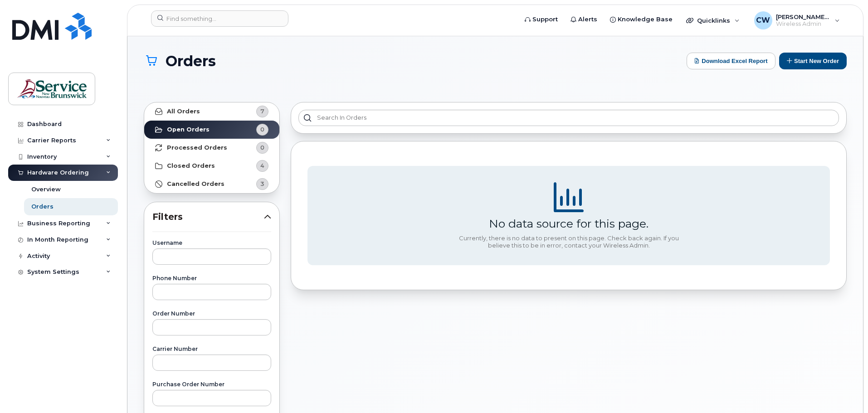 This screenshot has height=413, width=868. I want to click on label: Purchase Order Number, so click(212, 384).